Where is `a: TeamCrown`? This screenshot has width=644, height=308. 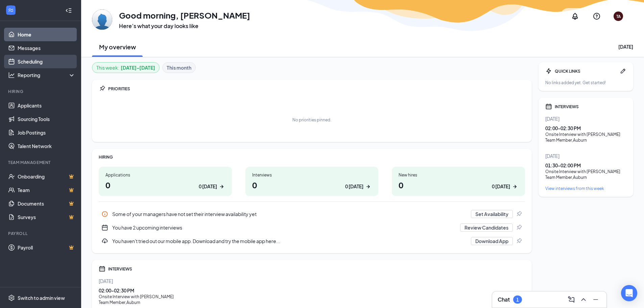
a: TeamCrown is located at coordinates (46, 190).